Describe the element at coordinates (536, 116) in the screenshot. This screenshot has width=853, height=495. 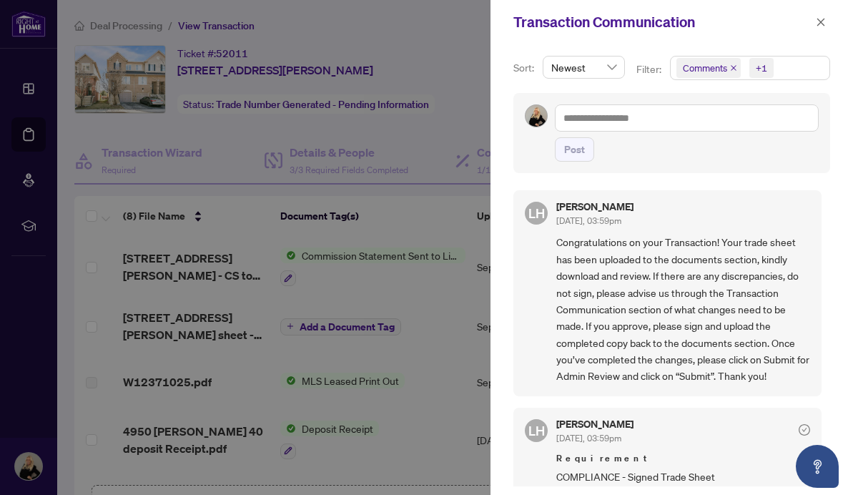
I see `img: Profile Icon` at that location.